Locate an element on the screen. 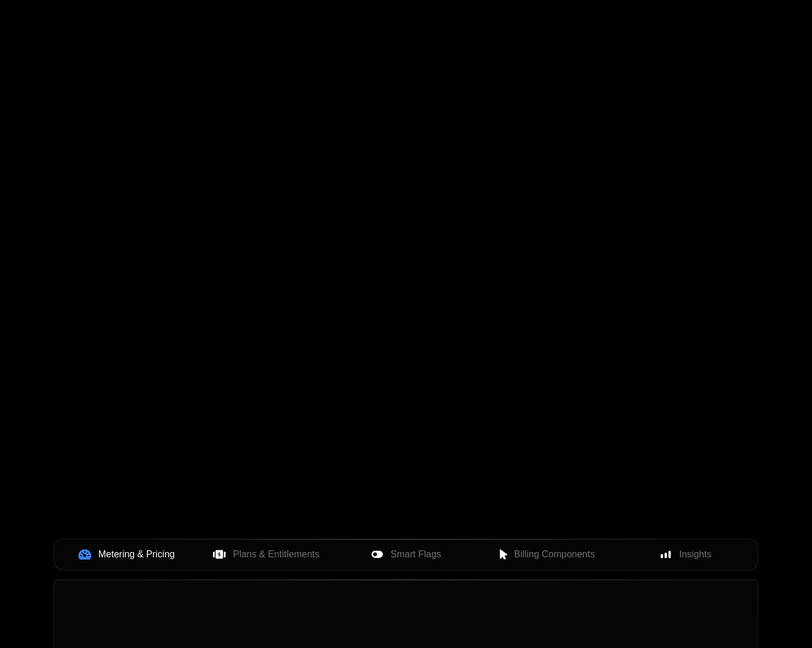 The image size is (812, 648). span: Metering & Pricing is located at coordinates (136, 554).